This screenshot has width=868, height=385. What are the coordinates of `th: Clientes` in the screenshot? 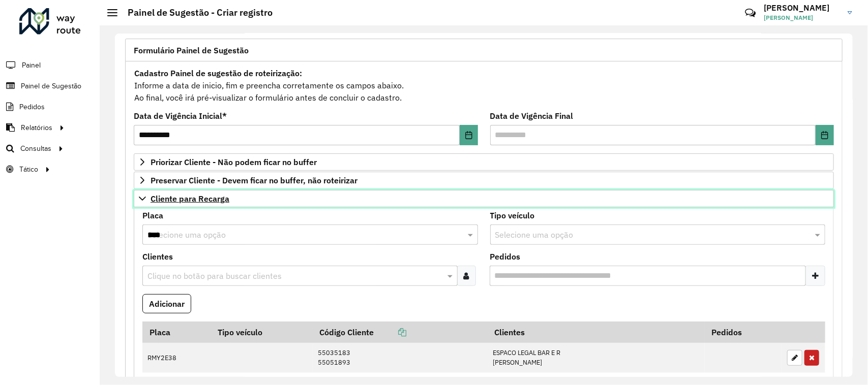 It's located at (596, 332).